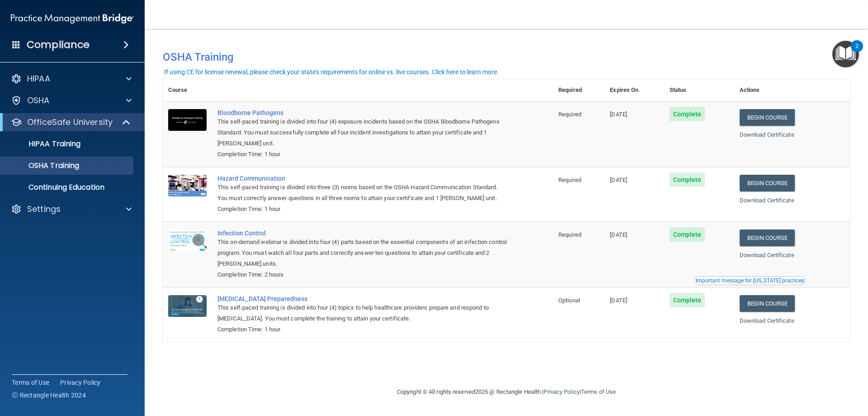 The width and height of the screenshot is (868, 416). I want to click on a: HIPAA, so click(71, 79).